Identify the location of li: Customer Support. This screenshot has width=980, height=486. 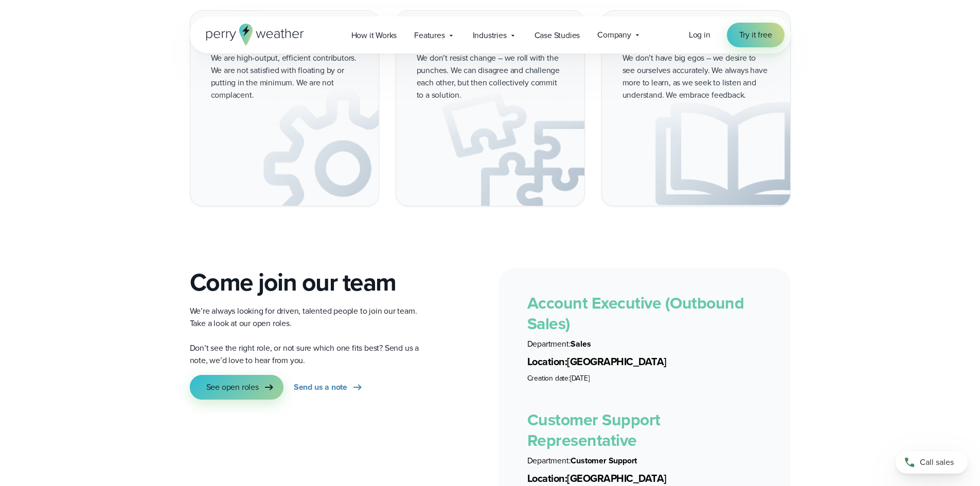
(645, 461).